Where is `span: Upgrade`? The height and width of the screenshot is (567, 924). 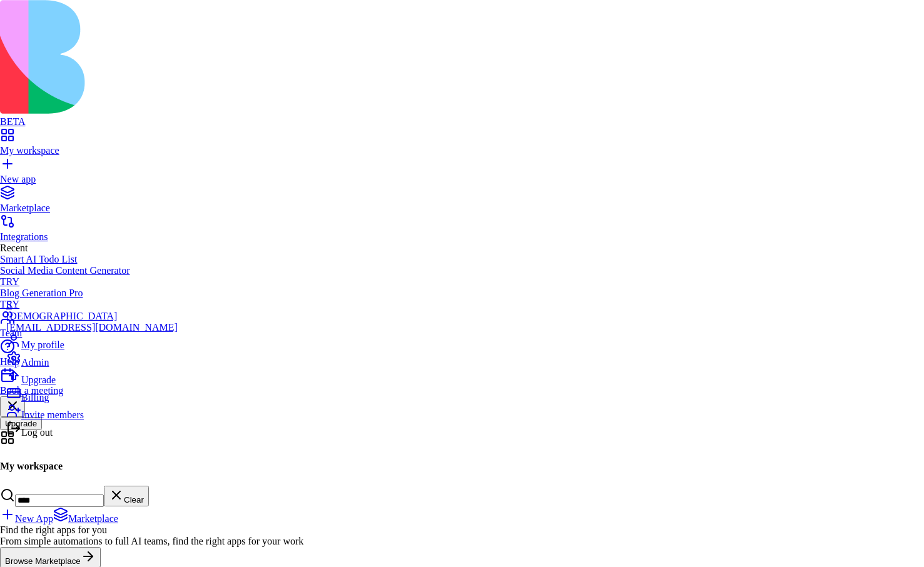
span: Upgrade is located at coordinates (38, 379).